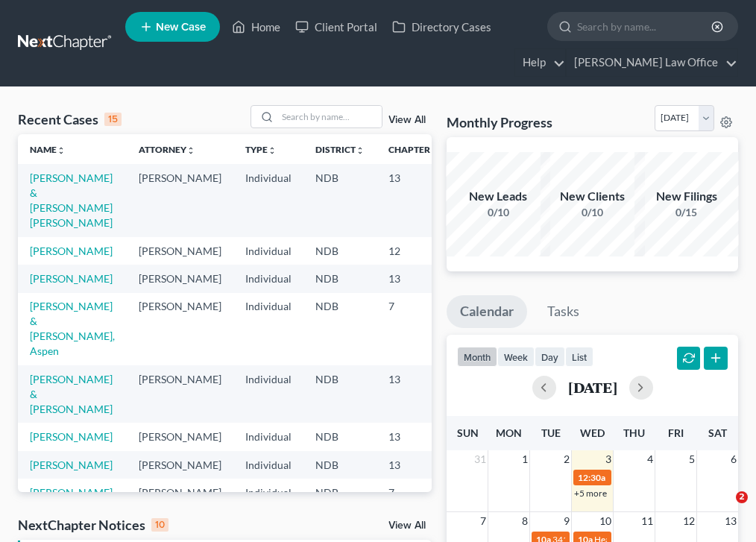 The width and height of the screenshot is (756, 542). Describe the element at coordinates (687, 213) in the screenshot. I see `div: 0/15` at that location.